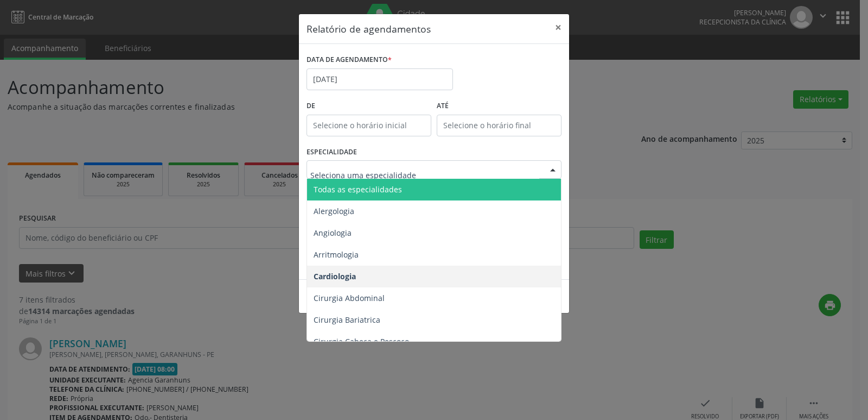 This screenshot has width=868, height=420. I want to click on label: De, so click(369, 106).